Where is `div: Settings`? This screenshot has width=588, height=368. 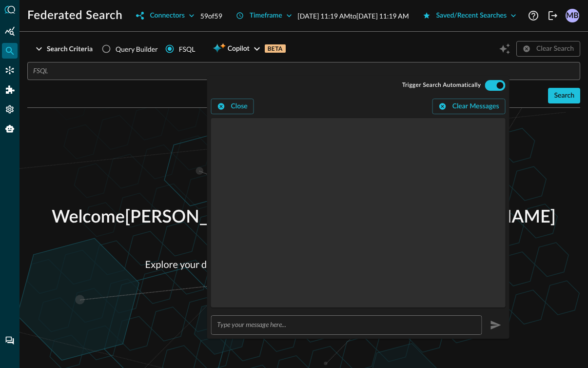
div: Settings is located at coordinates (10, 109).